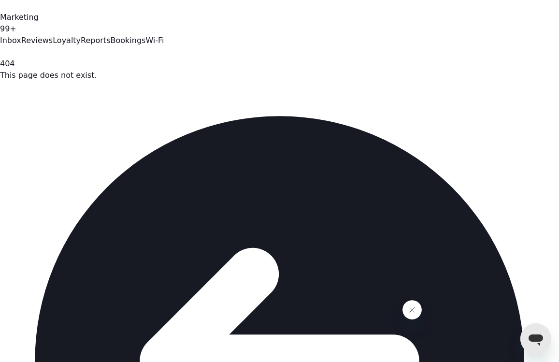 This screenshot has height=362, width=559. I want to click on a: Reviews, so click(37, 40).